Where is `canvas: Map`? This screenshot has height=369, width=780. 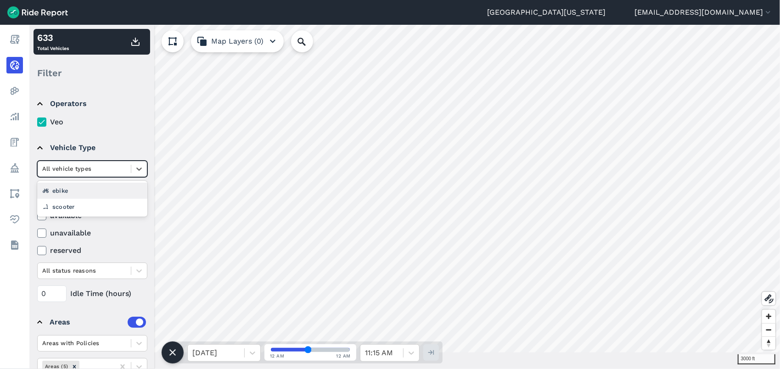
canvas: Map is located at coordinates (404, 189).